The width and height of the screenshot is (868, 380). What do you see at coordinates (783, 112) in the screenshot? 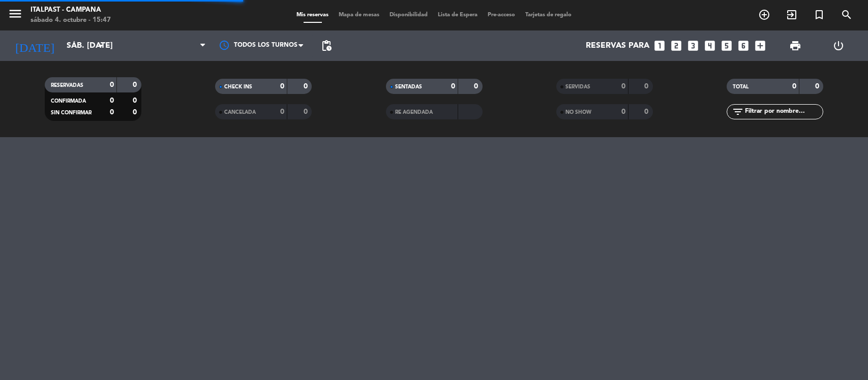
I see `input: Filtrar por nombre...` at bounding box center [783, 112].